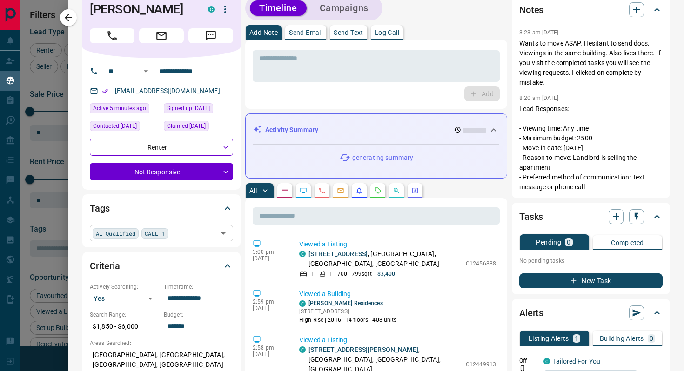 This screenshot has height=371, width=684. Describe the element at coordinates (378, 191) in the screenshot. I see `svg: Requests` at that location.